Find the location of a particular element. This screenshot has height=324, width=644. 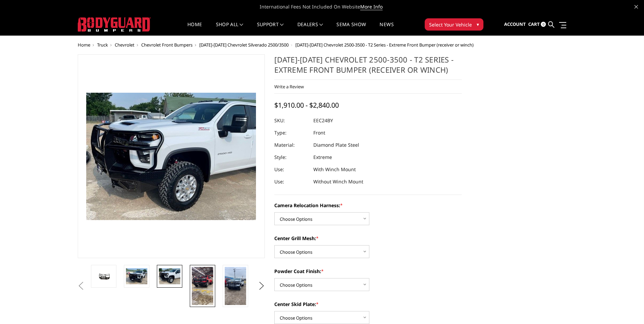

a: SEMA Show is located at coordinates (351, 28).